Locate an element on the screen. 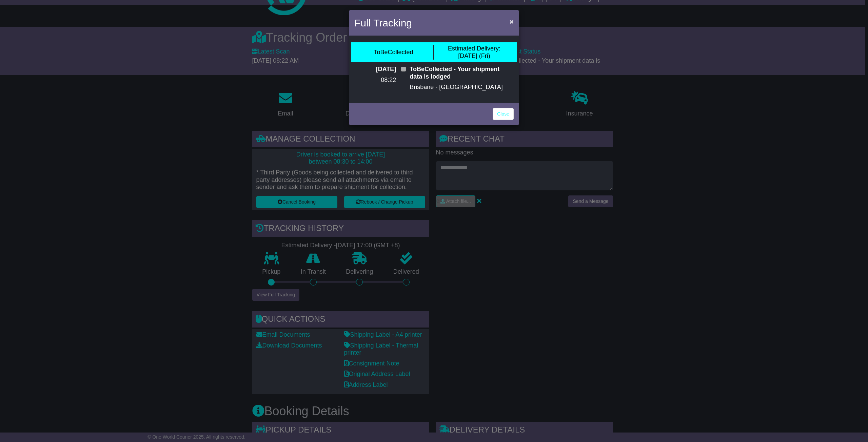 The width and height of the screenshot is (868, 442). a: Close is located at coordinates (503, 114).